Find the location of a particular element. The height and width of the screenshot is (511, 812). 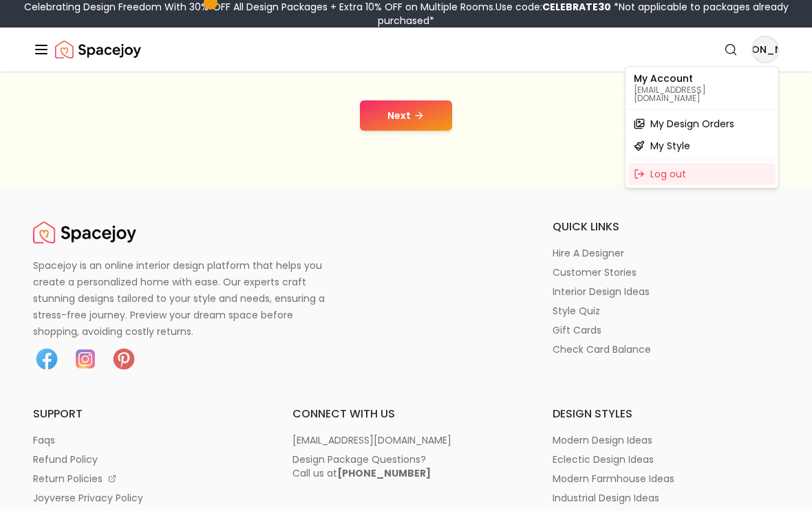

span: My Design Orders is located at coordinates (692, 124).